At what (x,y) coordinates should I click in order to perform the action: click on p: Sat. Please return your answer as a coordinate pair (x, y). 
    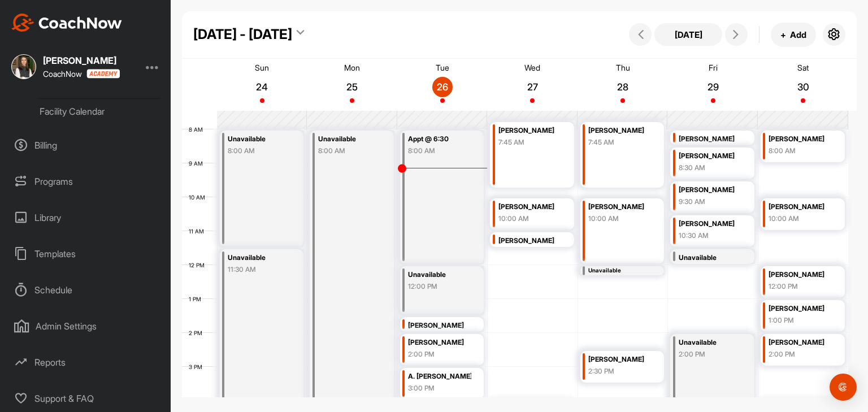
    Looking at the image, I should click on (803, 67).